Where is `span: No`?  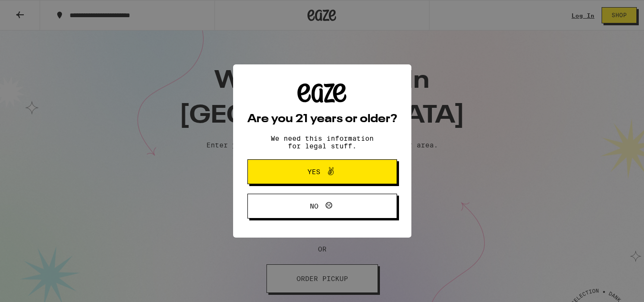
span: No is located at coordinates (314, 206).